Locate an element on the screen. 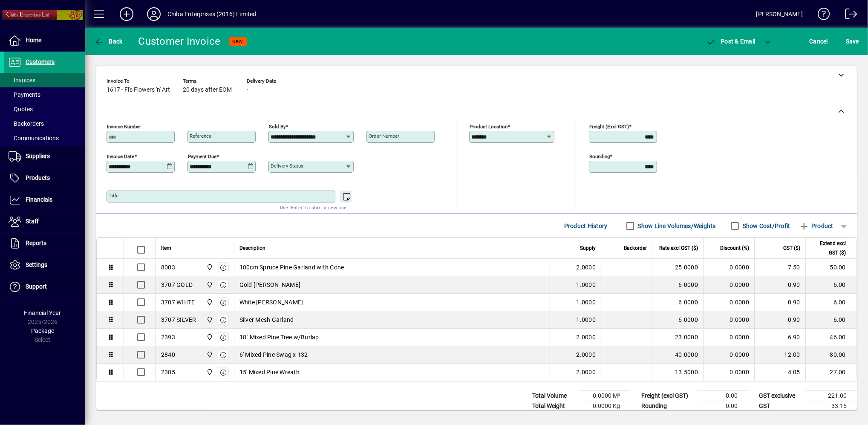  a: Quotes is located at coordinates (45, 109).